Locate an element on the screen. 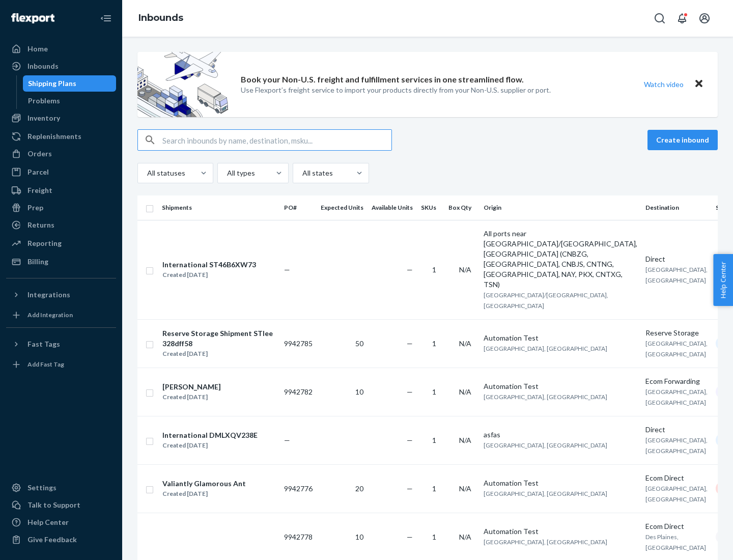 The height and width of the screenshot is (560, 733). button: Create inbound is located at coordinates (683, 140).